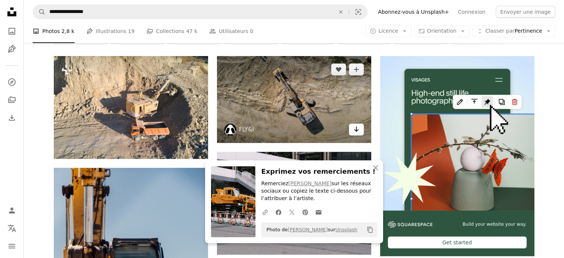 This screenshot has width=564, height=258. Describe the element at coordinates (357, 69) in the screenshot. I see `button: Ajouter à la collection` at that location.